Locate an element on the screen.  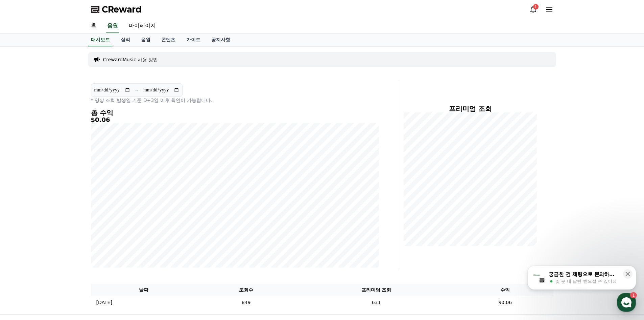
span: CReward is located at coordinates (121, 9).